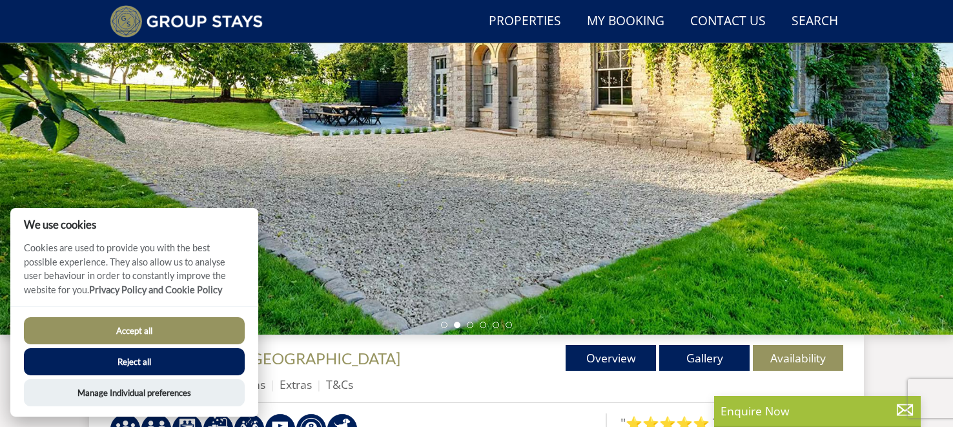 The image size is (953, 427). I want to click on a: Gallery, so click(704, 358).